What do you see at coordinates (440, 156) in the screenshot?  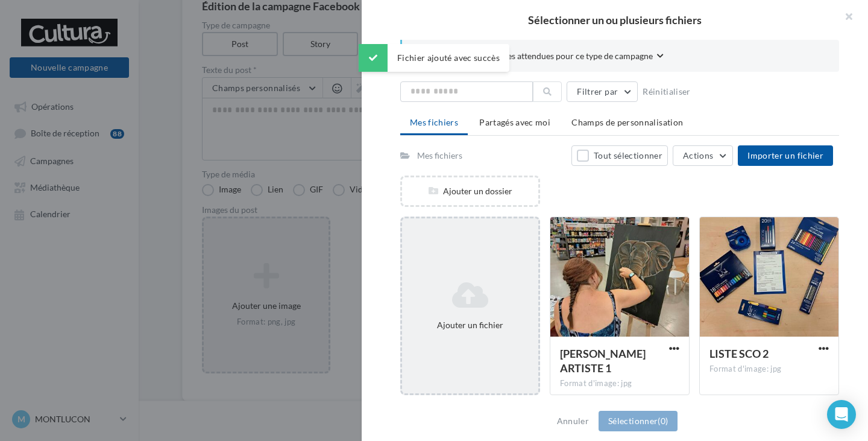 I see `div: Mes fichiers` at bounding box center [440, 156].